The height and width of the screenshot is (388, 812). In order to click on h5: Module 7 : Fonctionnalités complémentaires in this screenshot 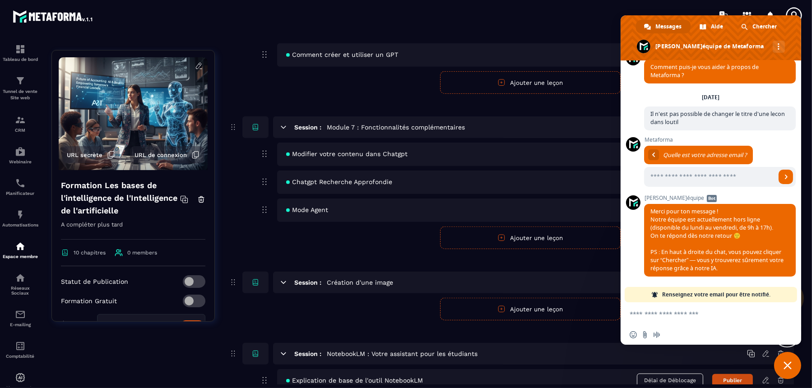, I will do `click(396, 127)`.